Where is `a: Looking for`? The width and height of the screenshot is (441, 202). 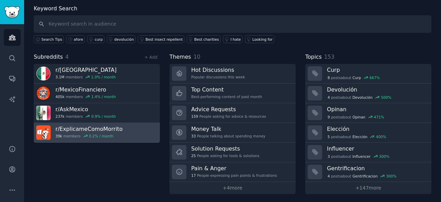
a: Looking for is located at coordinates (259, 39).